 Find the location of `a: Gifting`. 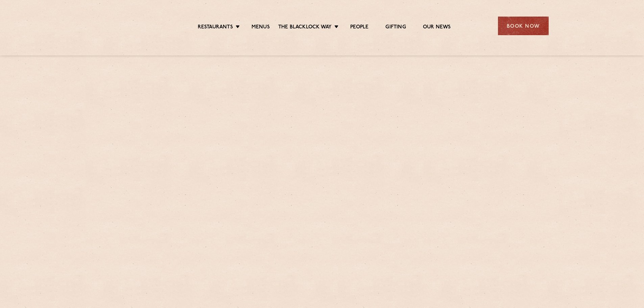

a: Gifting is located at coordinates (395, 28).